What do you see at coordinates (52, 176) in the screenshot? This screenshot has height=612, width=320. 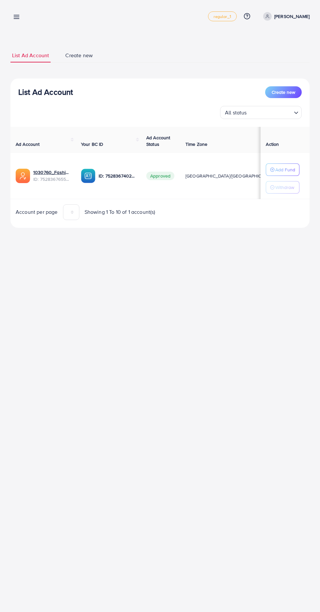 I see `div: <span class='underline'>1030760_Fashion Rose_1752834697540</span></br>7528367655024508945` at bounding box center [52, 176].